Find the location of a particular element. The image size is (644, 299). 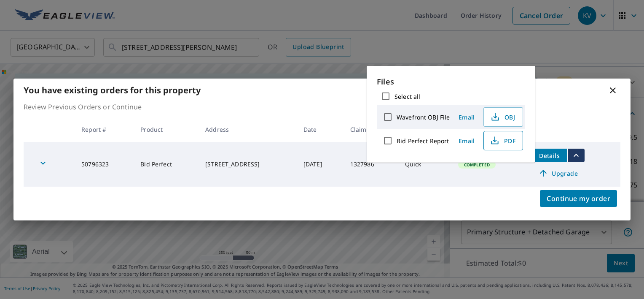

td: Quick is located at coordinates (425, 164).